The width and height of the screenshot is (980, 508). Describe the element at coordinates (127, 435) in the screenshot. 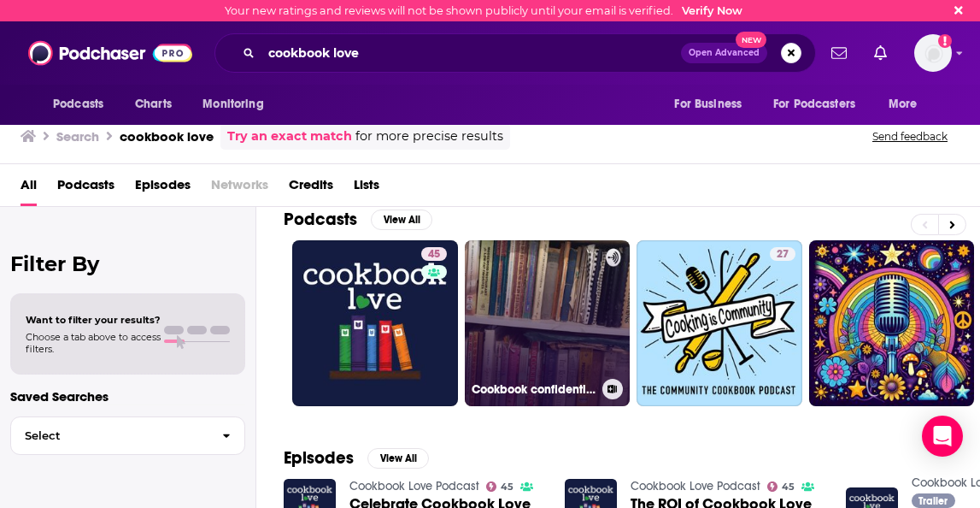

I see `button: Select` at that location.